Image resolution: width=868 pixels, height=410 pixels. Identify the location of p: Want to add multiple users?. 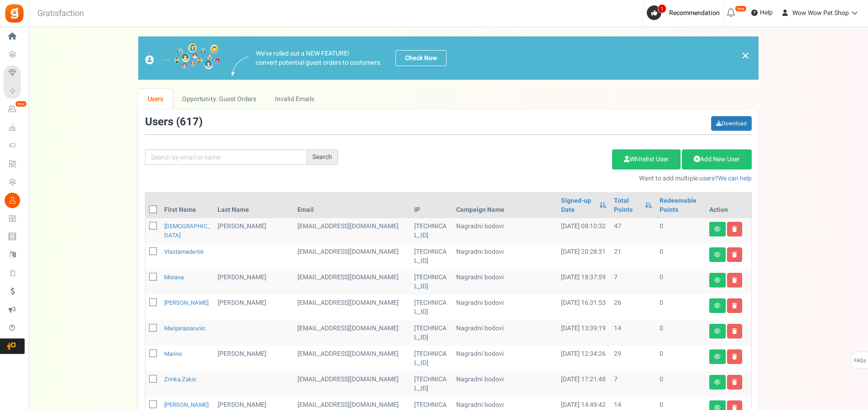
(551, 179).